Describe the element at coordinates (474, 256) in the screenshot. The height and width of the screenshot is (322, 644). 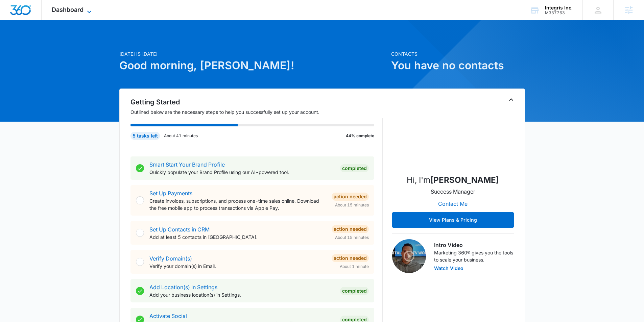
I see `p: Marketing 360® gives you the tools to scale your business.` at that location.